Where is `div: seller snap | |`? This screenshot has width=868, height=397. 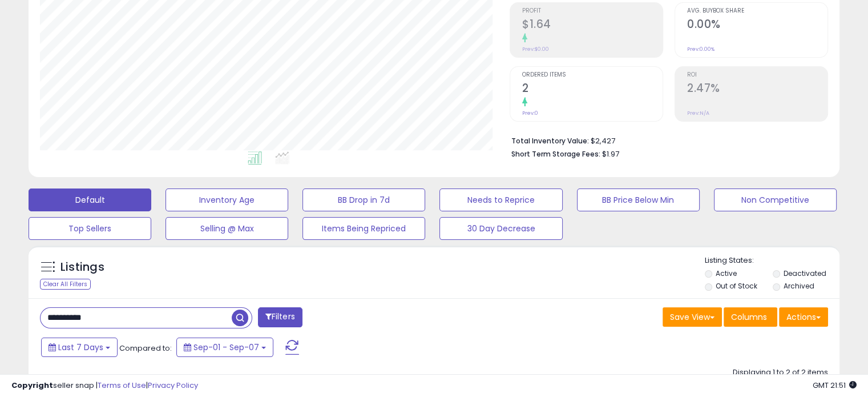 div: seller snap | | is located at coordinates (104, 385).